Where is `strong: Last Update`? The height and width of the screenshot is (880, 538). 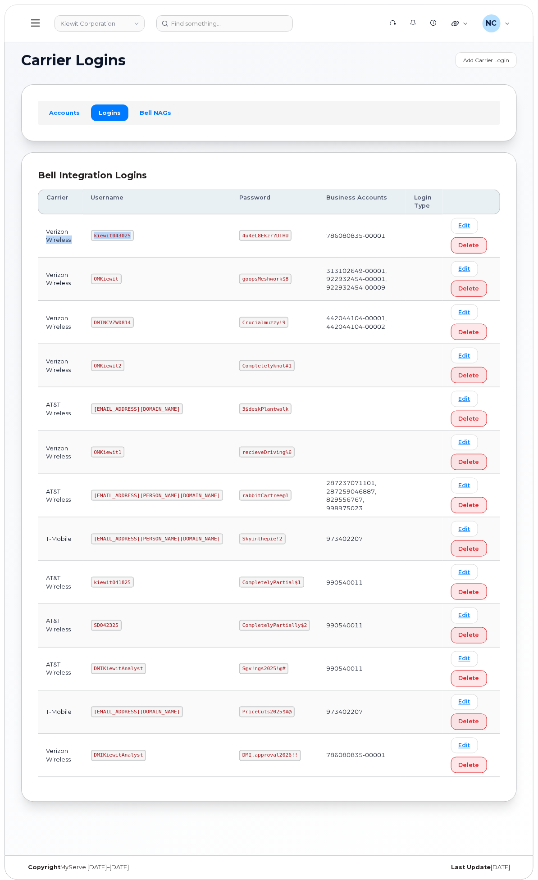 strong: Last Update is located at coordinates (471, 867).